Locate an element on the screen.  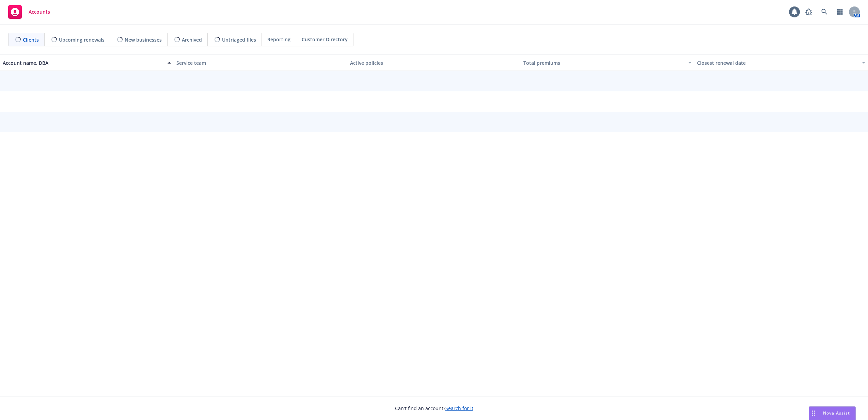
span: Nova Assist is located at coordinates (837, 413).